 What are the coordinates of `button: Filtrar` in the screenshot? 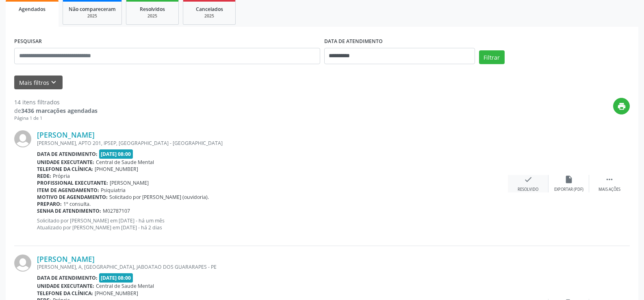 It's located at (492, 57).